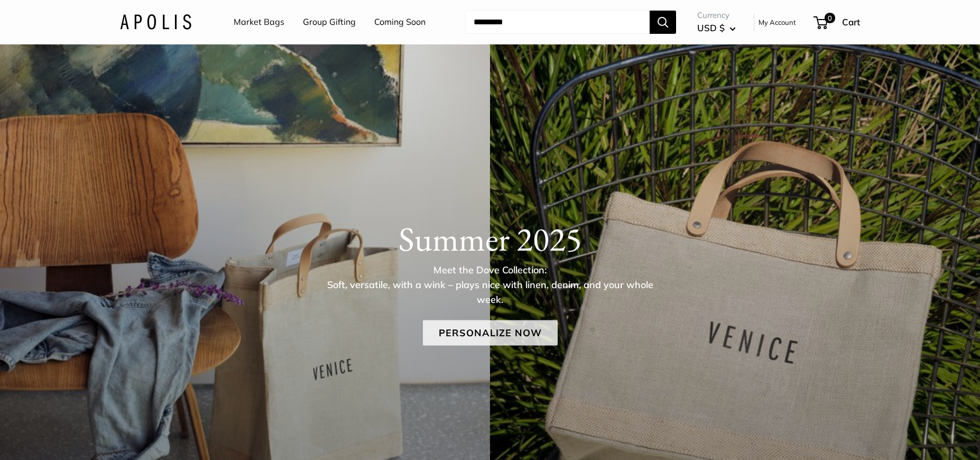 The width and height of the screenshot is (980, 460). I want to click on button: USD $, so click(717, 28).